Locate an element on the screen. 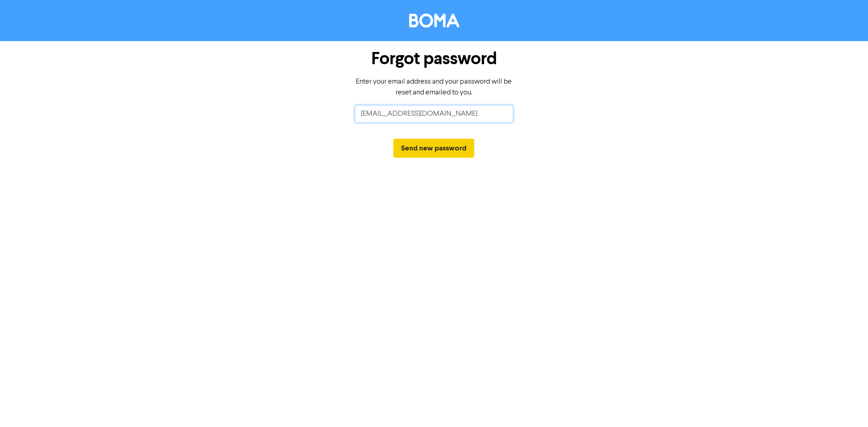  p: Enter your email address and your password will be reset and emailed to you. is located at coordinates (434, 87).